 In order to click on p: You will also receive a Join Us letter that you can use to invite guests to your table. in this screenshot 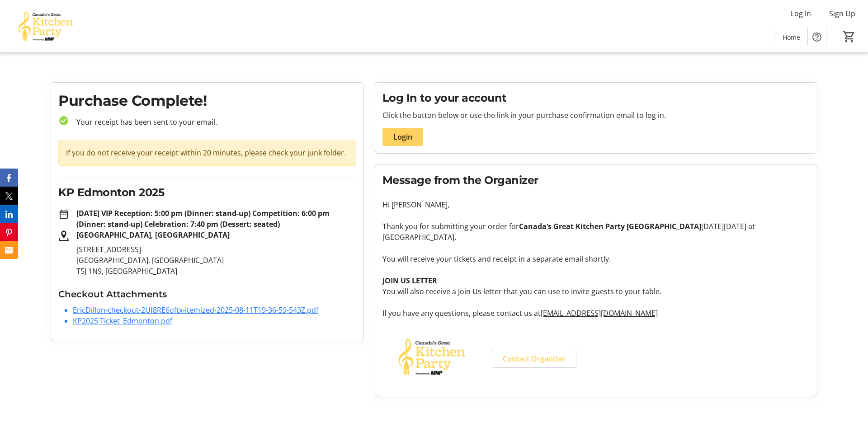, I will do `click(596, 292)`.